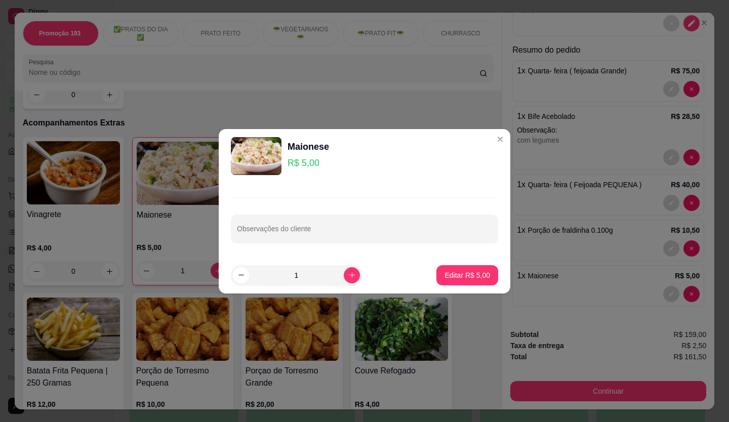 This screenshot has width=729, height=422. What do you see at coordinates (256, 156) in the screenshot?
I see `img: product-image` at bounding box center [256, 156].